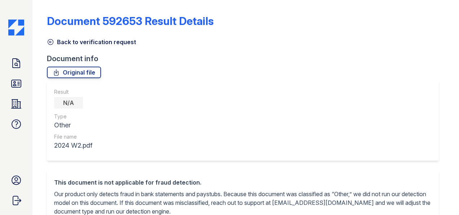 The image size is (459, 215). I want to click on a: Back to verification request, so click(91, 42).